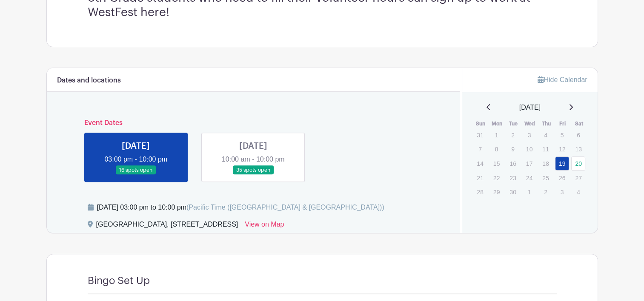  What do you see at coordinates (480, 163) in the screenshot?
I see `p: 14` at bounding box center [480, 163].